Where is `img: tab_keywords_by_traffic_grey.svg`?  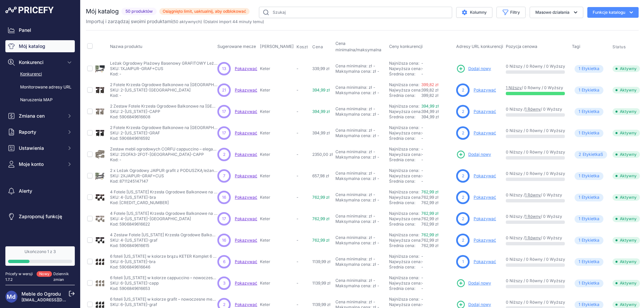 img: tab_keywords_by_traffic_grey.svg is located at coordinates (69, 42).